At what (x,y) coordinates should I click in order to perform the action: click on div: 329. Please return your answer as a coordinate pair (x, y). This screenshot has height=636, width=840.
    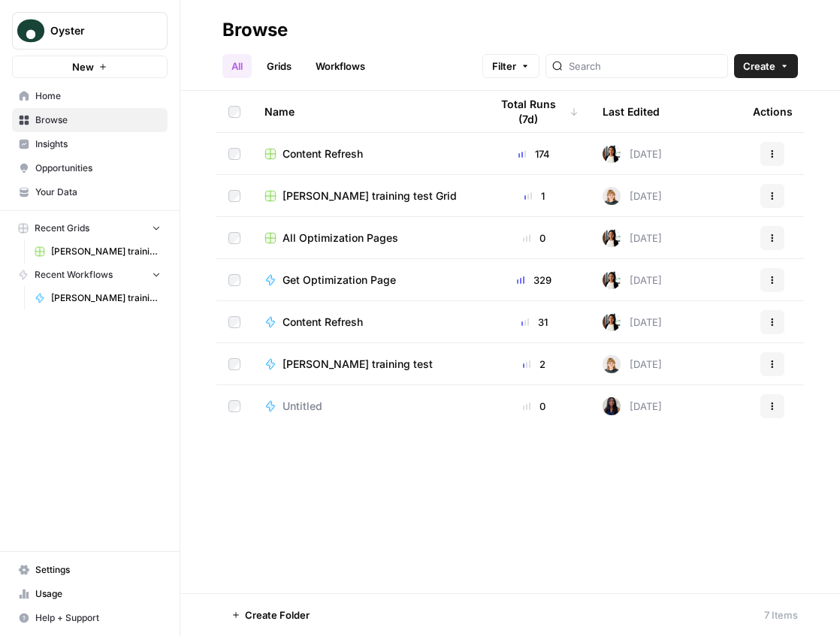
    Looking at the image, I should click on (534, 280).